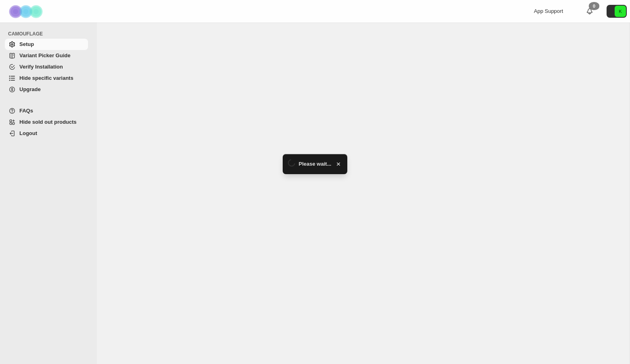 This screenshot has height=364, width=630. I want to click on span: Setup, so click(27, 44).